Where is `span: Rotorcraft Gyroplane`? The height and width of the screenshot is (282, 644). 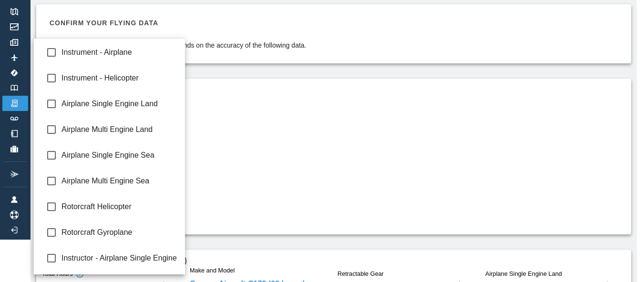
span: Rotorcraft Gyroplane is located at coordinates (120, 233).